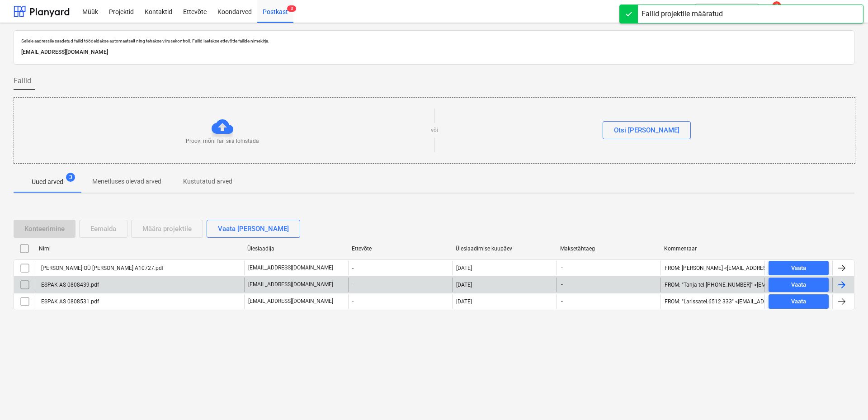 The image size is (868, 420). Describe the element at coordinates (207, 181) in the screenshot. I see `p: Kustutatud arved` at that location.